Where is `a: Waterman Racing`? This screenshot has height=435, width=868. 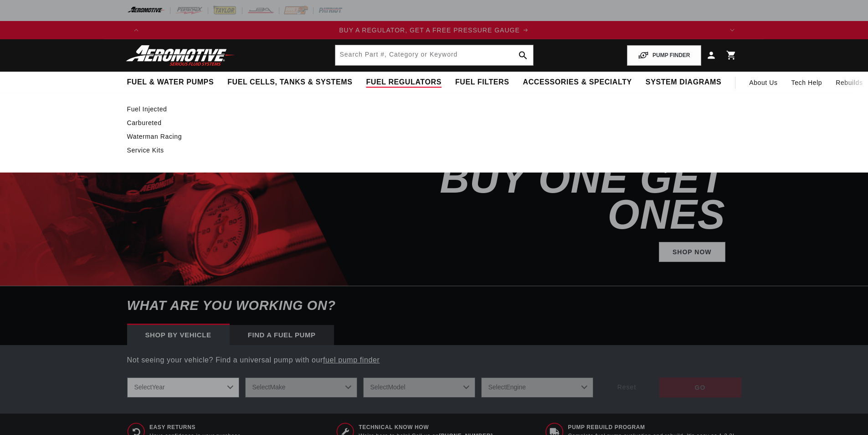 a: Waterman Racing is located at coordinates (430, 136).